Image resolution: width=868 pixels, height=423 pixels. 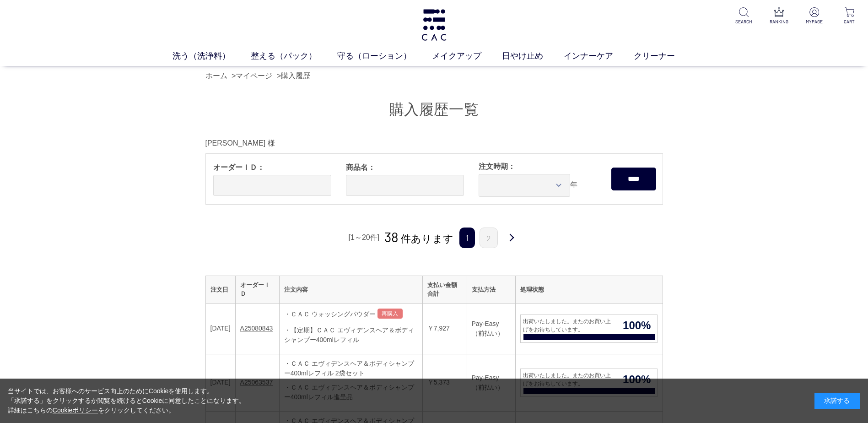 I want to click on th: 注文日, so click(x=220, y=289).